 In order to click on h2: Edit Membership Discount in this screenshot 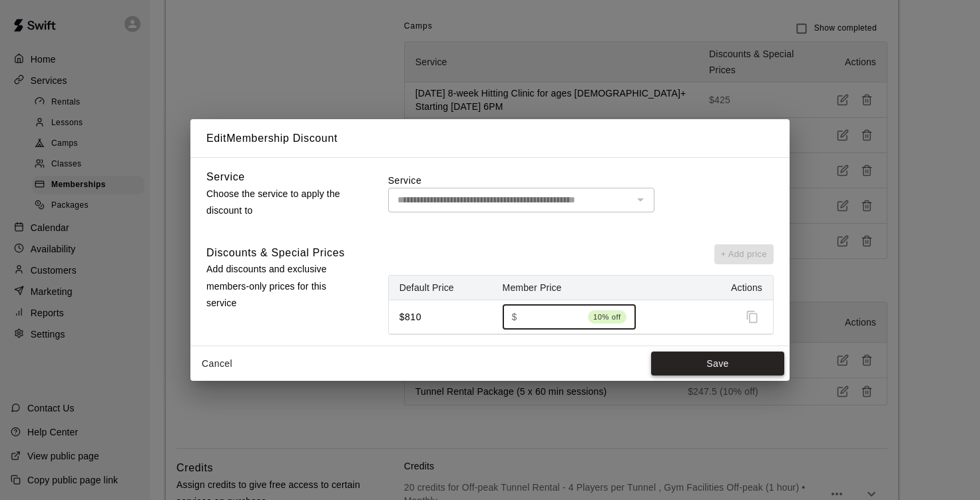, I will do `click(490, 139)`.